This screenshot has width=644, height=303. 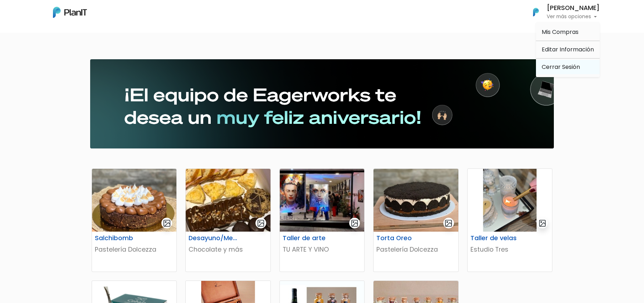 I want to click on a: Editar Información, so click(x=568, y=49).